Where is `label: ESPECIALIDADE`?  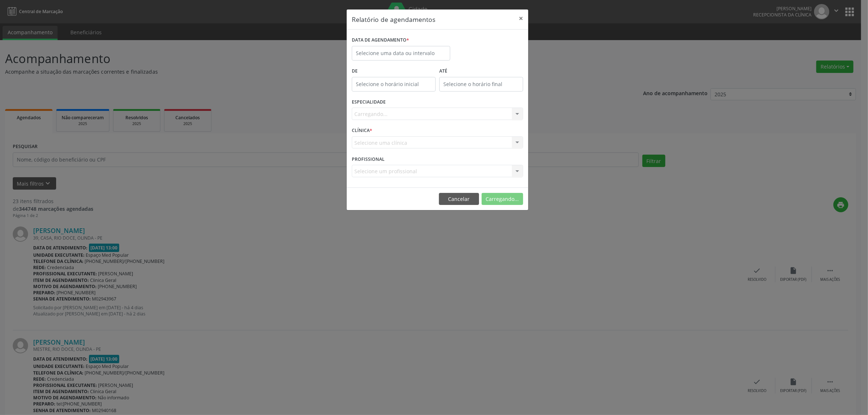
label: ESPECIALIDADE is located at coordinates (369, 102).